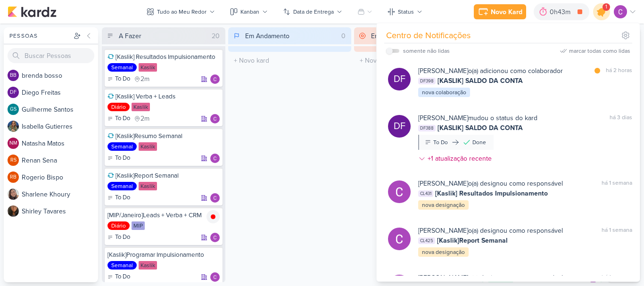  Describe the element at coordinates (213, 217) in the screenshot. I see `img: tracking` at that location.